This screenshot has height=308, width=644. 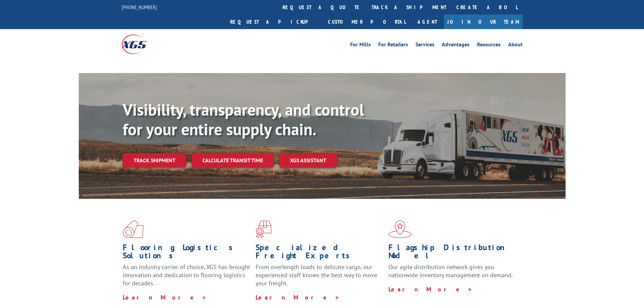 What do you see at coordinates (515, 45) in the screenshot?
I see `a: About` at bounding box center [515, 45].